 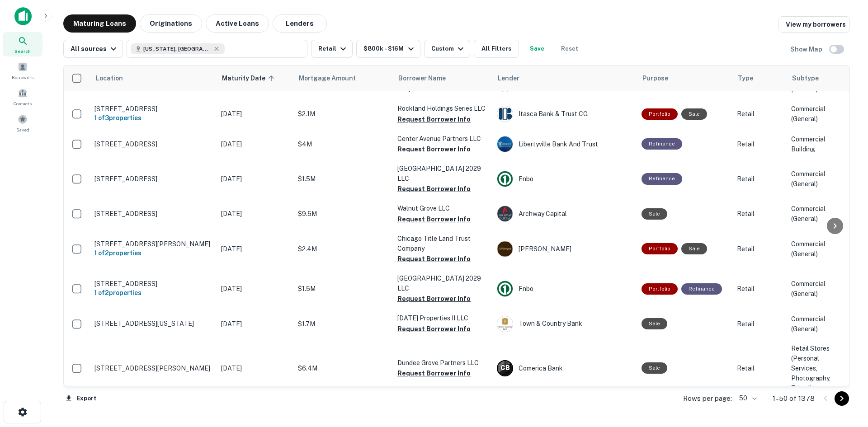 What do you see at coordinates (81, 399) in the screenshot?
I see `button: Export` at bounding box center [81, 399].